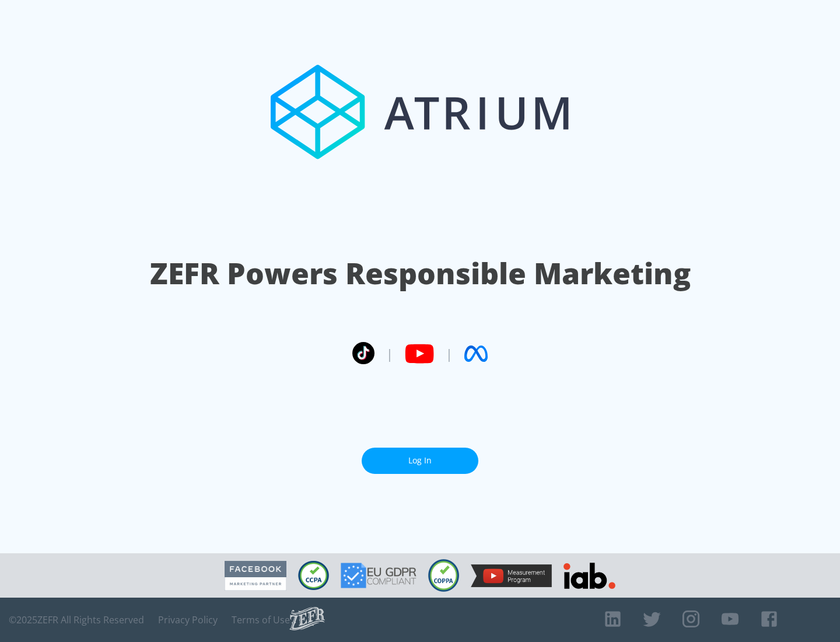 This screenshot has height=642, width=840. What do you see at coordinates (420, 460) in the screenshot?
I see `a: Log In` at bounding box center [420, 460].